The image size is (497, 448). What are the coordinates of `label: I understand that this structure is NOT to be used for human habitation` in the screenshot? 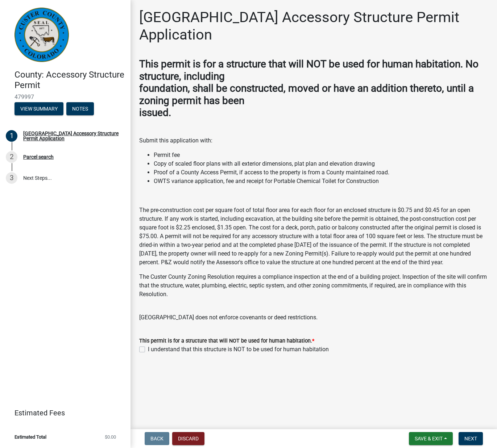 It's located at (238, 350).